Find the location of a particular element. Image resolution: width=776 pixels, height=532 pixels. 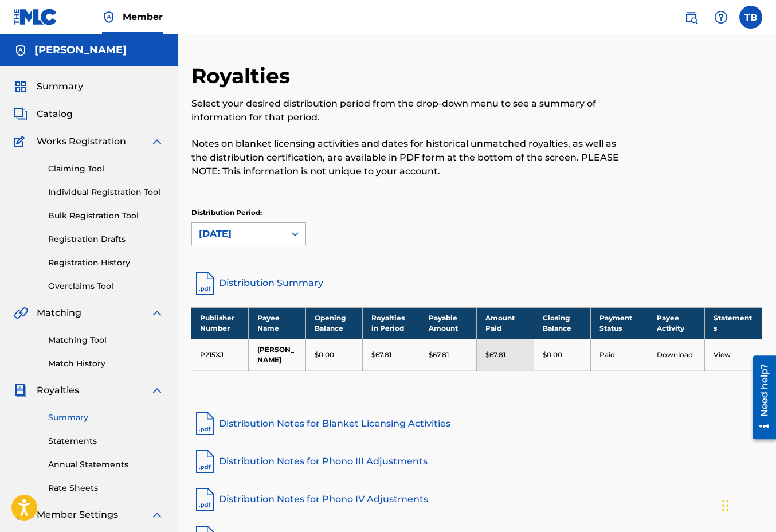

th: Payee Name is located at coordinates (277, 323).